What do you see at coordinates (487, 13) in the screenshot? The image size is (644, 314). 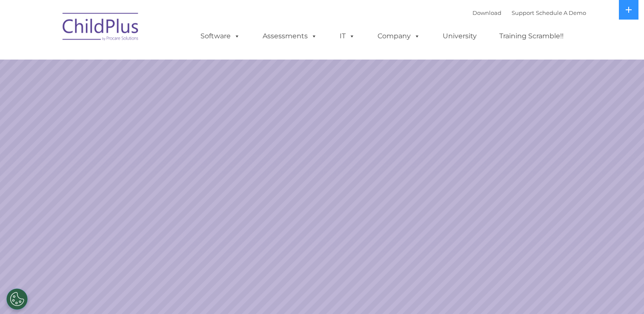 I see `a: Download` at bounding box center [487, 13].